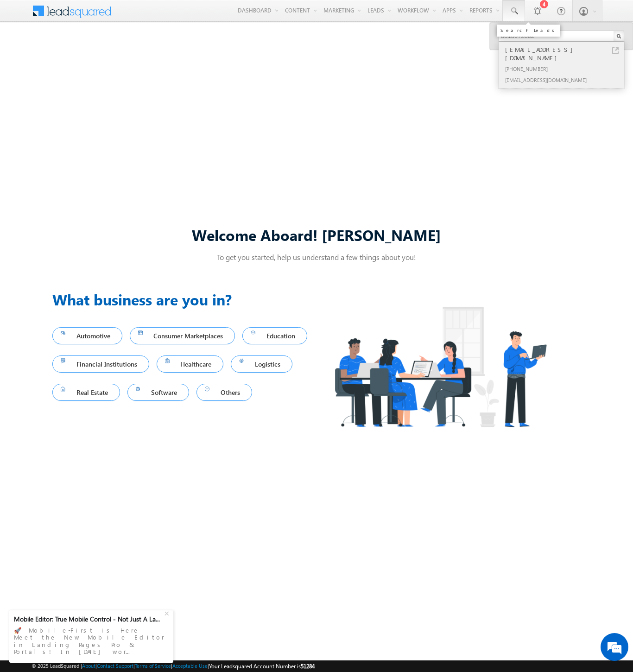 Image resolution: width=633 pixels, height=672 pixels. What do you see at coordinates (89, 619) in the screenshot?
I see `div: Mobile Editor: True Mobile Control - Not Just A La...` at bounding box center [89, 619].